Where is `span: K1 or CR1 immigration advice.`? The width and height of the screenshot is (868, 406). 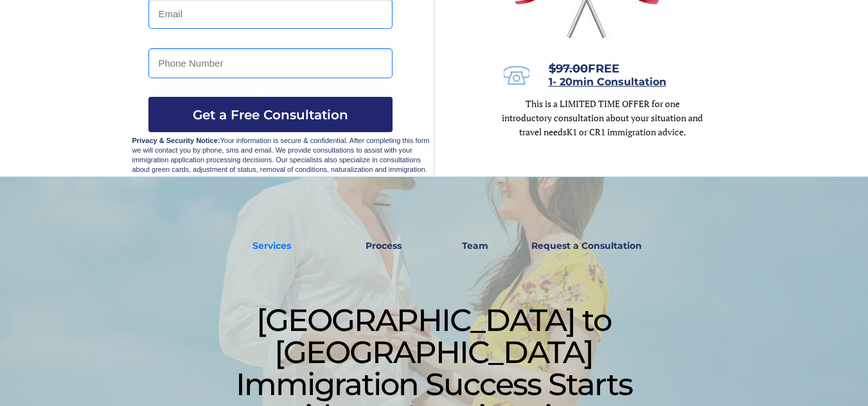
span: K1 or CR1 immigration advice. is located at coordinates (626, 132).